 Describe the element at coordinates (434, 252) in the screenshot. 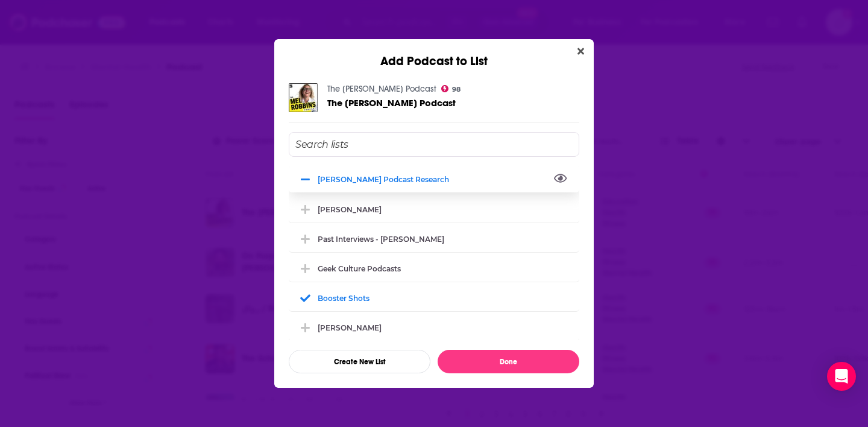

I see `div: Add Podcast To List` at that location.